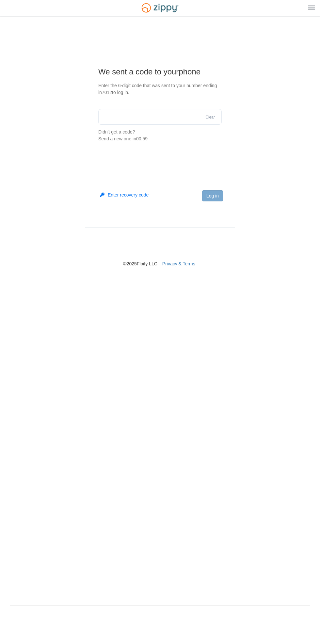 The image size is (320, 644). Describe the element at coordinates (160, 72) in the screenshot. I see `h1: We sent a code to your phone` at that location.